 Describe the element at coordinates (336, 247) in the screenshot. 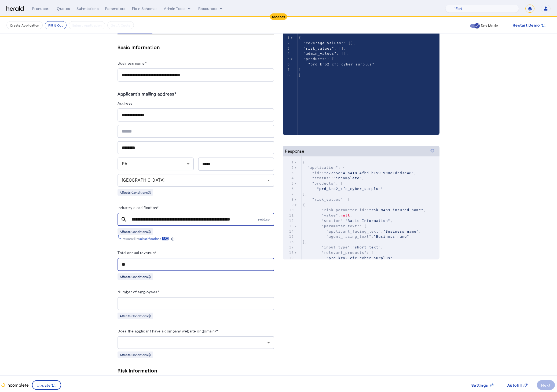

I see `span: "input_type"` at that location.